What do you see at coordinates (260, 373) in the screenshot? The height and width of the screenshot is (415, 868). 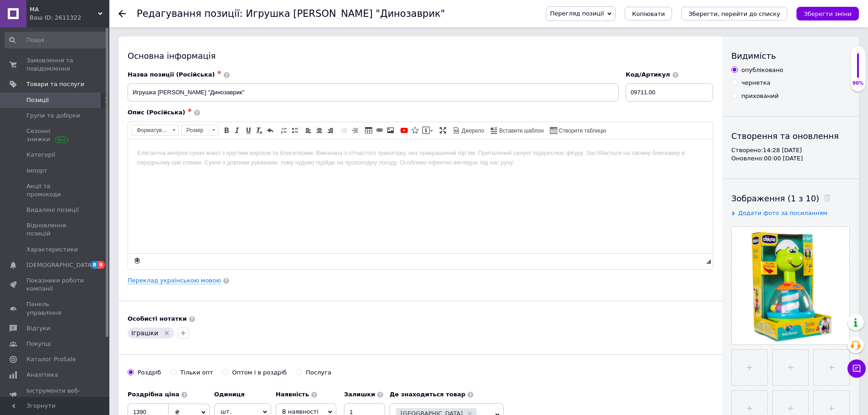 I see `div: Оптом і в роздріб` at bounding box center [260, 373].